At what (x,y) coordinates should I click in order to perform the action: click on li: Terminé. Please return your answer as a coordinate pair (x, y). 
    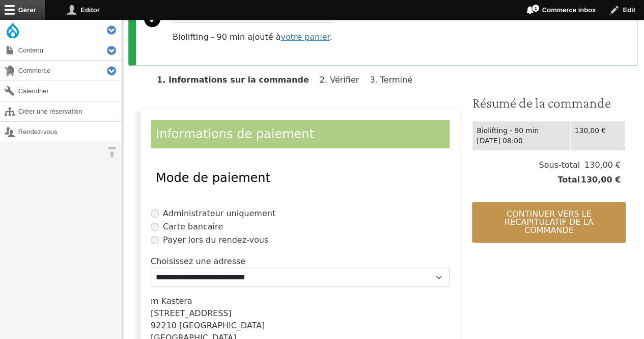
    Looking at the image, I should click on (395, 80).